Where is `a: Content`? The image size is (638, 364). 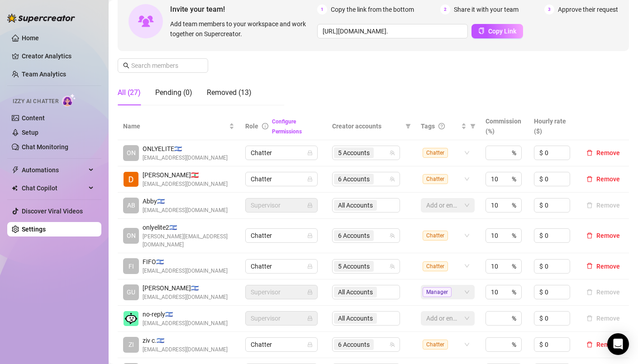
a: Content is located at coordinates (33, 118).